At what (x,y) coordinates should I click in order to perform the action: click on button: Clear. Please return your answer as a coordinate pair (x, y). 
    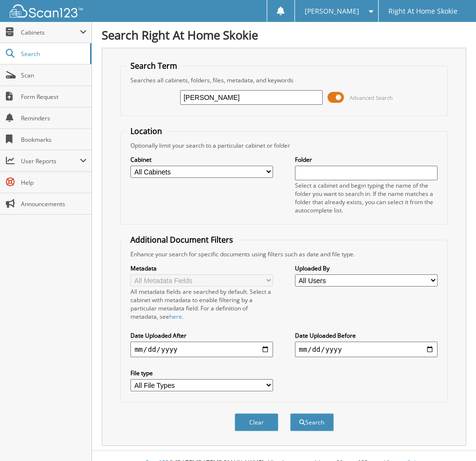
    Looking at the image, I should click on (257, 422).